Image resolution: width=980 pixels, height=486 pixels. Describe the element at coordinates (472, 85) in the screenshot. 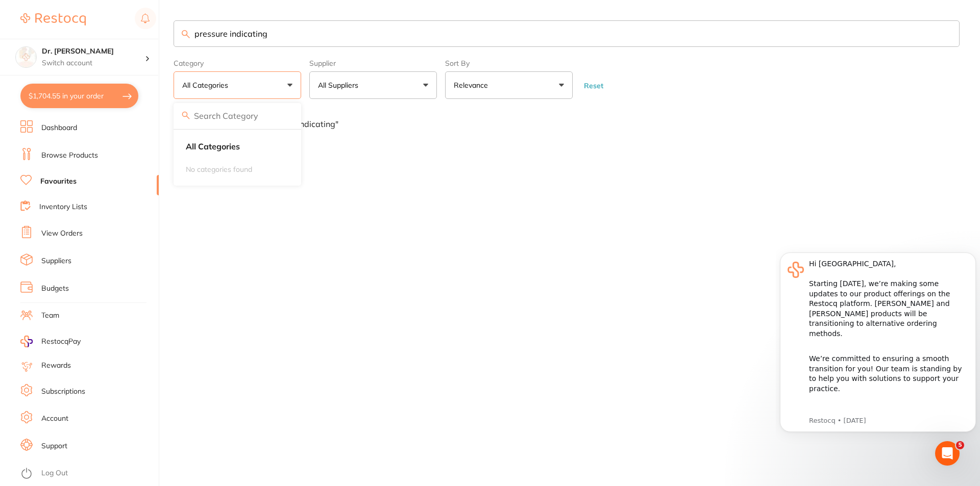

I see `p: Relevance` at that location.